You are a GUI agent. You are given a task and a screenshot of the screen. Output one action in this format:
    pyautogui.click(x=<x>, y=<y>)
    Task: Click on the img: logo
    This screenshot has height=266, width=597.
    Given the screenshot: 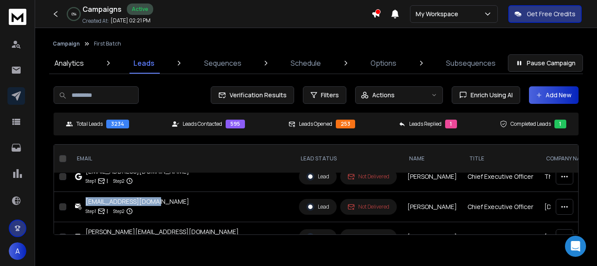 What is the action you would take?
    pyautogui.click(x=18, y=17)
    